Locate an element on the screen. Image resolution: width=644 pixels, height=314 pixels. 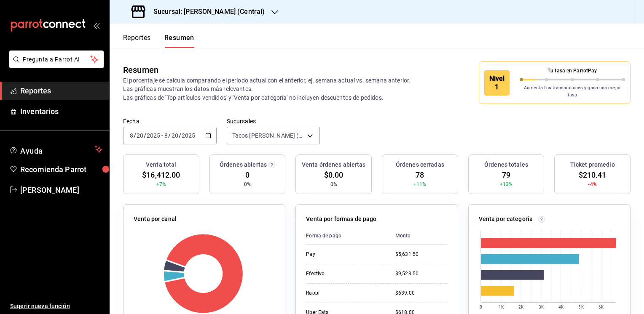
span: 0 is located at coordinates (248, 175).